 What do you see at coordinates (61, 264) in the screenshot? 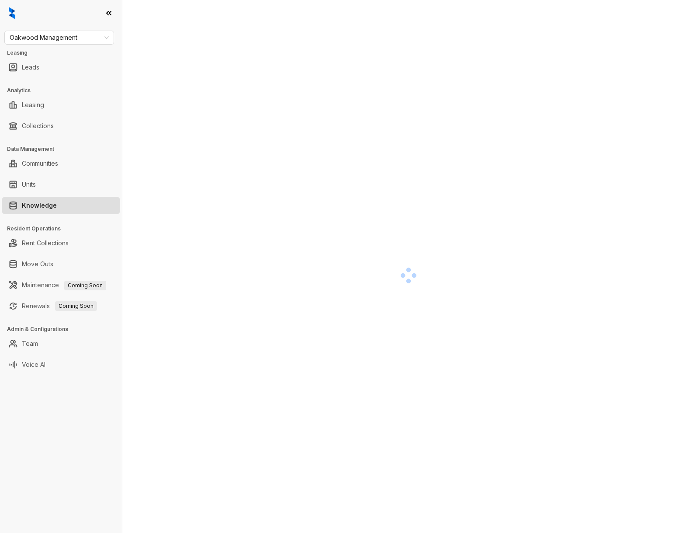
I see `li: Move Outs` at bounding box center [61, 264].